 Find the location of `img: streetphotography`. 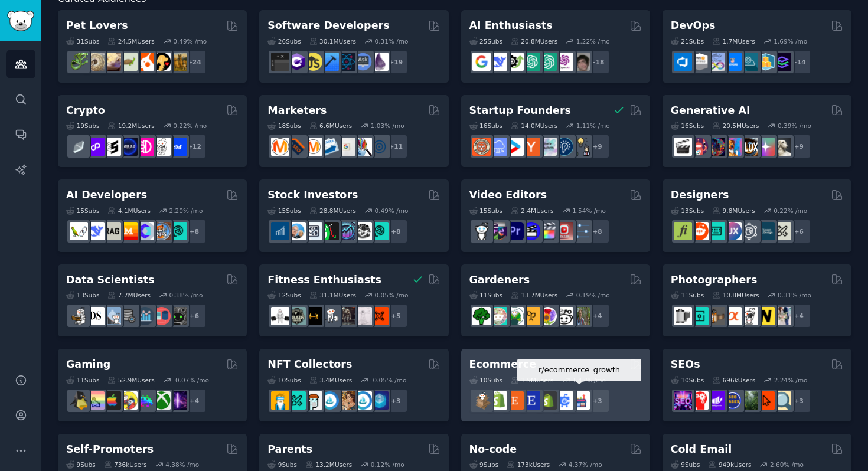

img: streetphotography is located at coordinates (699, 316).